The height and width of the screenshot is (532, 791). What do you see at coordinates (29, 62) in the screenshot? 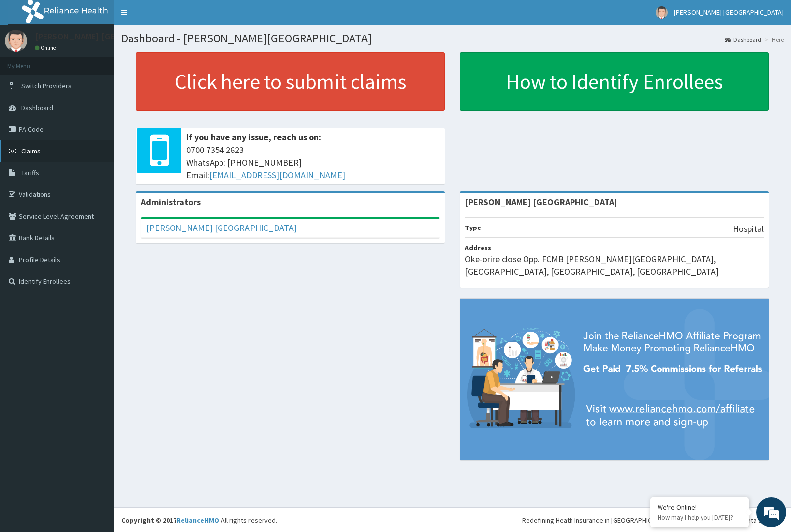
I see `img: d_794563401_company_1708531726252_794563401` at bounding box center [29, 62].